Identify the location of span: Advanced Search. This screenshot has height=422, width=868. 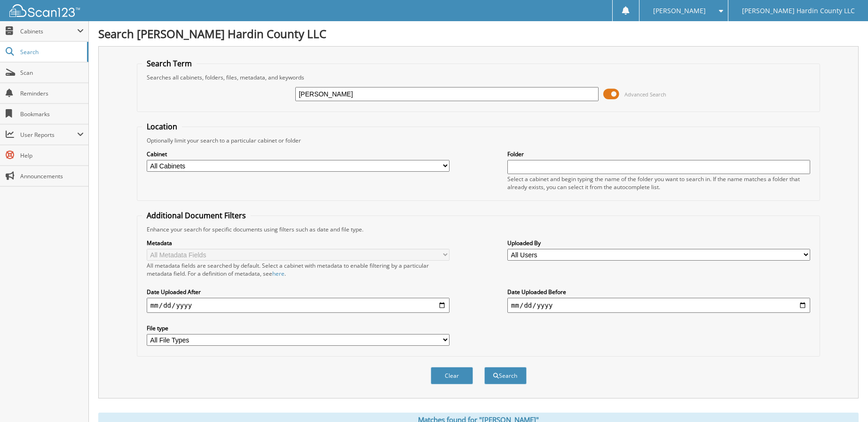
(645, 94).